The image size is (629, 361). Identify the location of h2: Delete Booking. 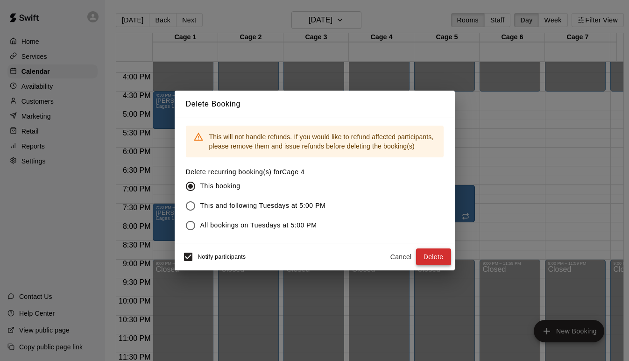
(315, 104).